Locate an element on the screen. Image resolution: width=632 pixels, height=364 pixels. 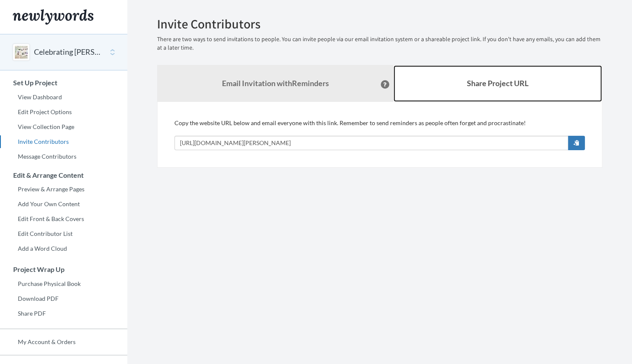
div: Copy the website URL below and email everyone with this link. Remember to send reminders as peopl... is located at coordinates (379, 134).